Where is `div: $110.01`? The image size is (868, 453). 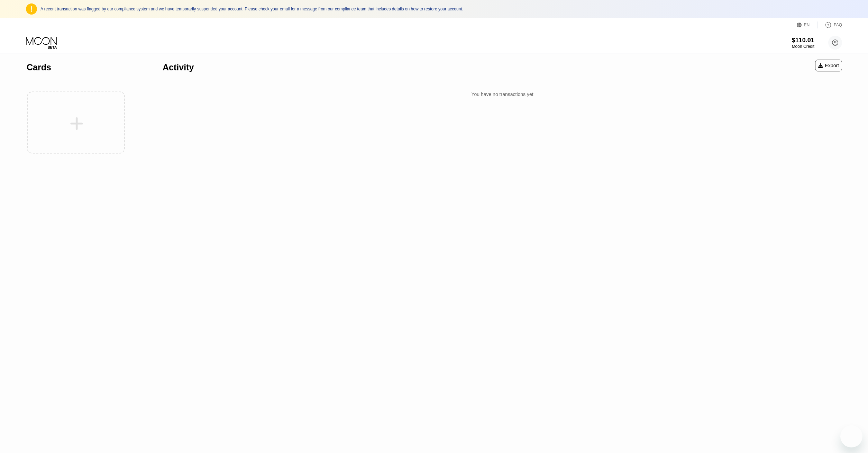
div: $110.01 is located at coordinates (803, 40).